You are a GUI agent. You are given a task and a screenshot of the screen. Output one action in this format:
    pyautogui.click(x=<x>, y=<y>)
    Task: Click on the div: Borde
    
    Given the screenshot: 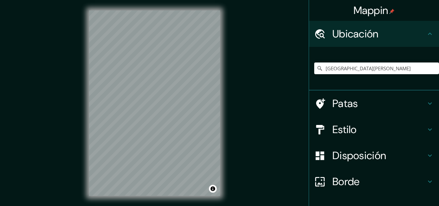 What is the action you would take?
    pyautogui.click(x=374, y=181)
    